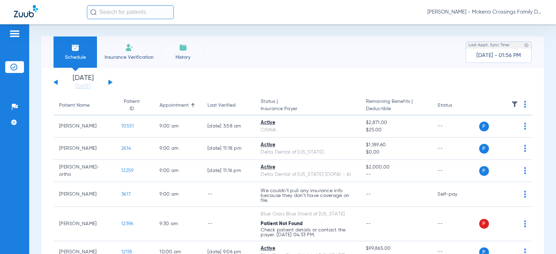  I want to click on span: $1,189.60, so click(396, 145).